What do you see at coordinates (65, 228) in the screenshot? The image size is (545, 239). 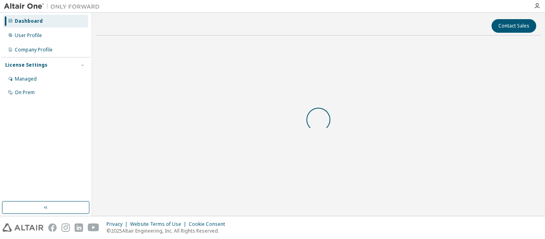 I see `img: instagram.svg` at bounding box center [65, 228].